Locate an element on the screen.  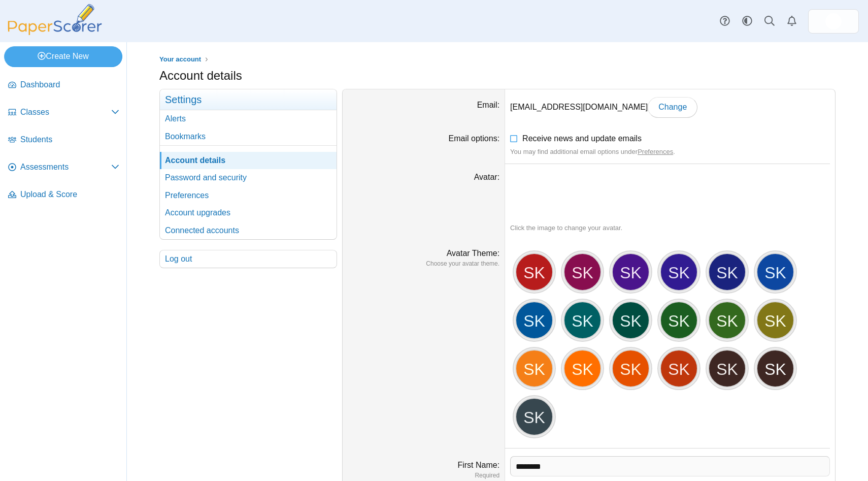
label: Email is located at coordinates (488, 104).